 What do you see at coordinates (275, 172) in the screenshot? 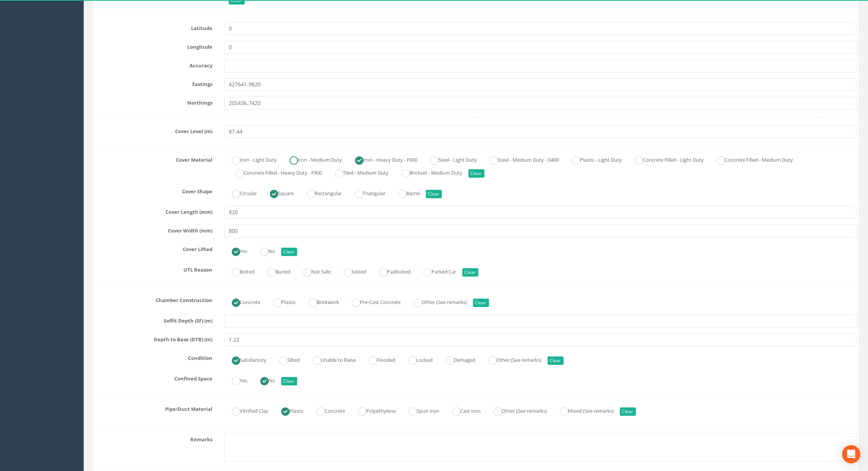
I see `label: Concrete Filled - Heavy Duty - F900` at bounding box center [275, 172].